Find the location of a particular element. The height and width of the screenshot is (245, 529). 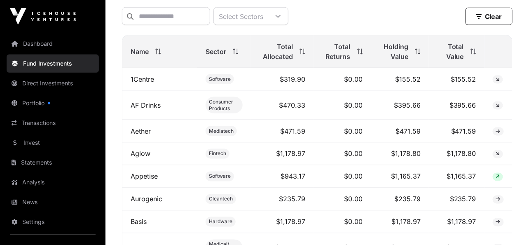

td: $943.17 is located at coordinates (282, 176).